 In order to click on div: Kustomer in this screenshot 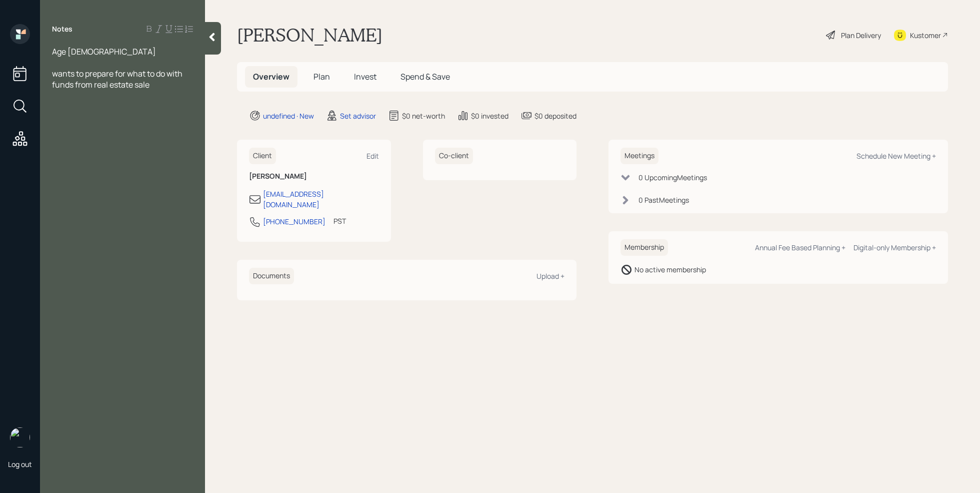, I will do `click(926, 35)`.